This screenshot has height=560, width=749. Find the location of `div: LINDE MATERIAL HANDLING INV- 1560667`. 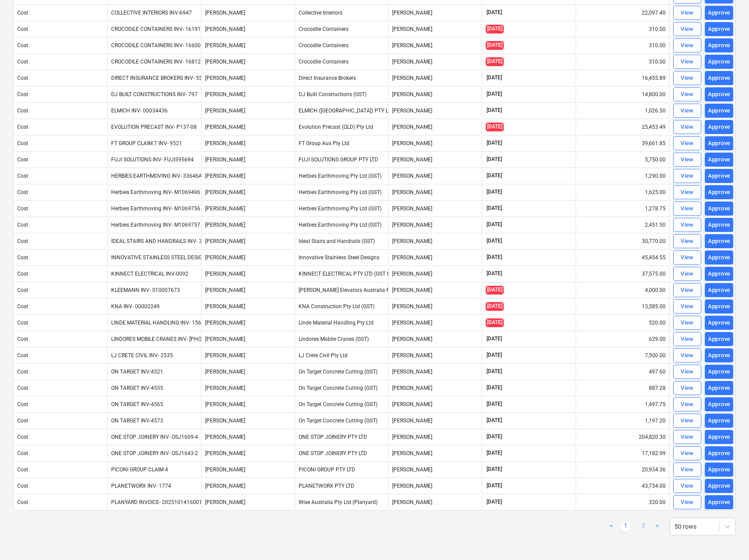

div: LINDE MATERIAL HANDLING INV- 1560667 is located at coordinates (162, 323).